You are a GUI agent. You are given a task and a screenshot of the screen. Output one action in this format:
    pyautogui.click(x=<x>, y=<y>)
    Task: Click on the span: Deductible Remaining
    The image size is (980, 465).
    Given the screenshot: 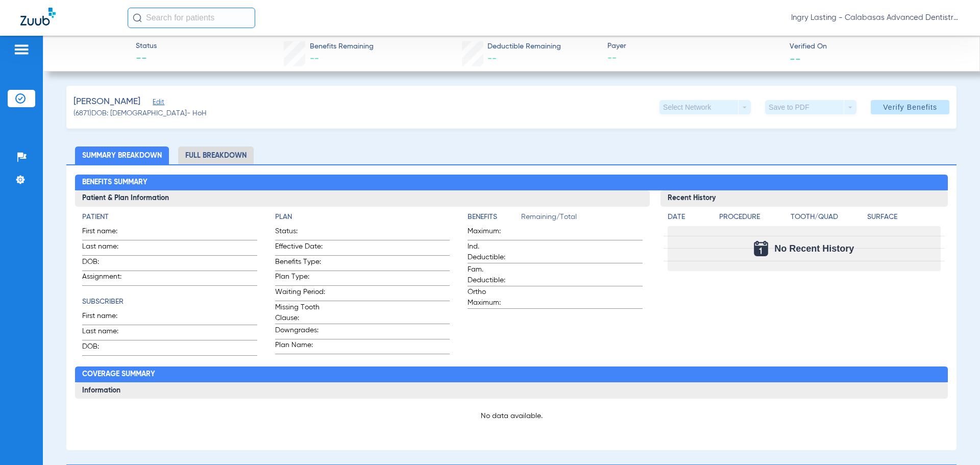 What is the action you would take?
    pyautogui.click(x=524, y=46)
    